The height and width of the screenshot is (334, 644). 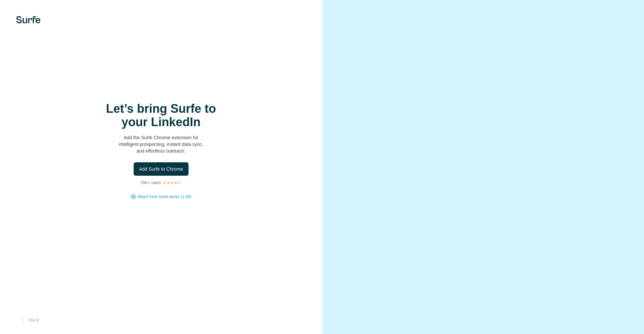 What do you see at coordinates (151, 183) in the screenshot?
I see `p: 25K+ users` at bounding box center [151, 183].